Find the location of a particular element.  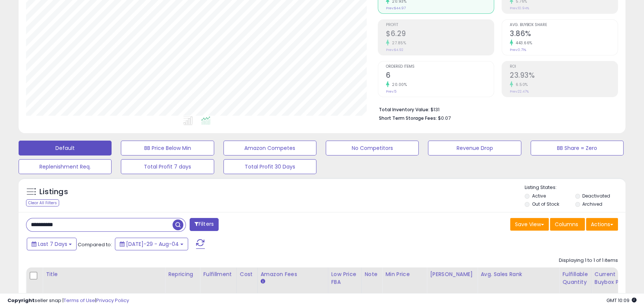

button: Columns is located at coordinates (567, 224).